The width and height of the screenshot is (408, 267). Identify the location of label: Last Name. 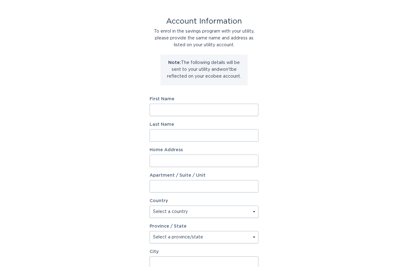
(204, 125).